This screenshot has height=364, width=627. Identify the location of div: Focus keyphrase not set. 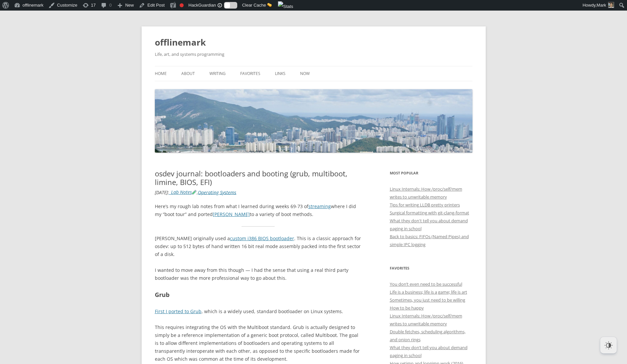
(181, 5).